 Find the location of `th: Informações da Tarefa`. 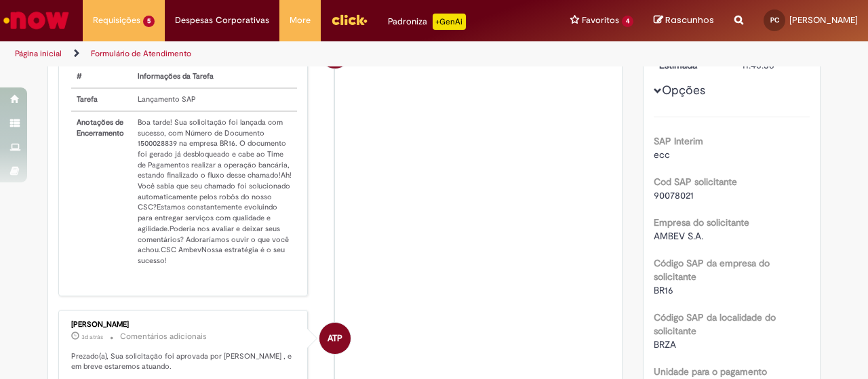

th: Informações da Tarefa is located at coordinates (214, 77).